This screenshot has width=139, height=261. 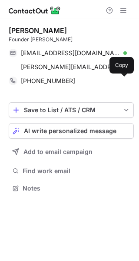 I want to click on span: Add to email campaign, so click(x=58, y=152).